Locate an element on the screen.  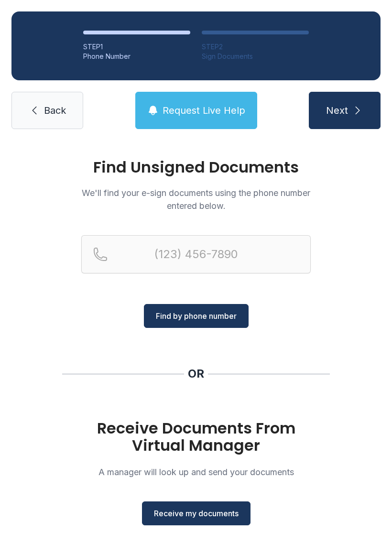
h1: Find Unsigned Documents is located at coordinates (196, 167).